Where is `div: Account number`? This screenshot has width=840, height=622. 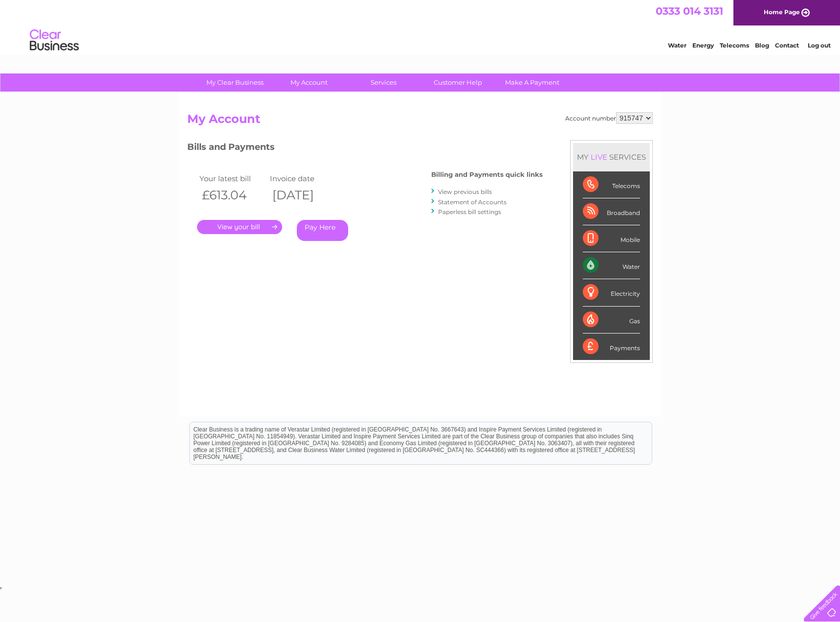
div: Account number is located at coordinates (609, 118).